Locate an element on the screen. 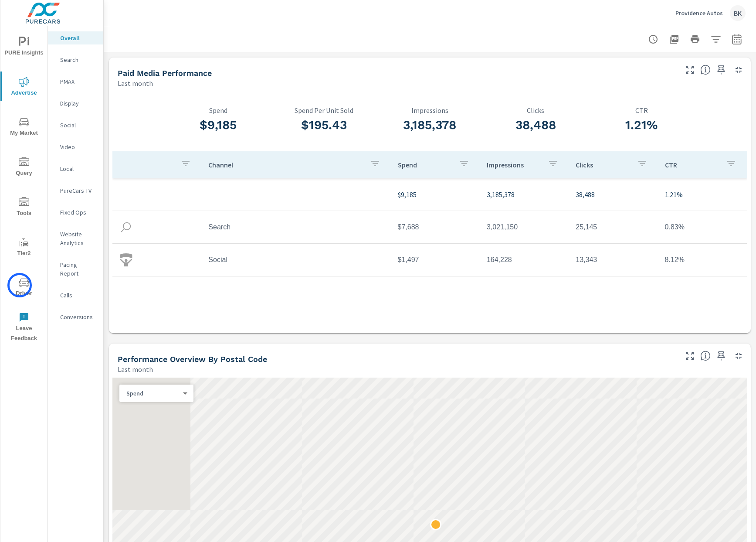  td: 164,228 is located at coordinates (524, 260).